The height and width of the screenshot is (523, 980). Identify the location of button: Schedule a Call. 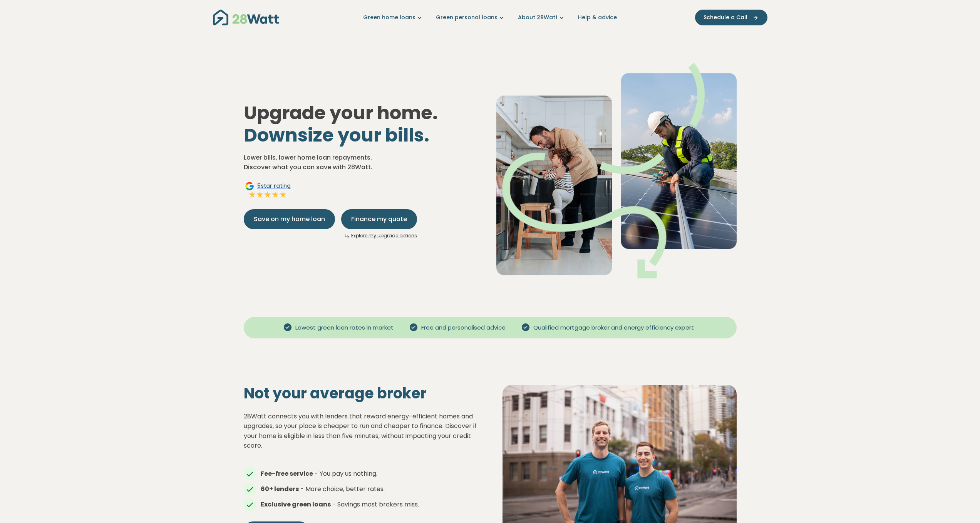
(731, 17).